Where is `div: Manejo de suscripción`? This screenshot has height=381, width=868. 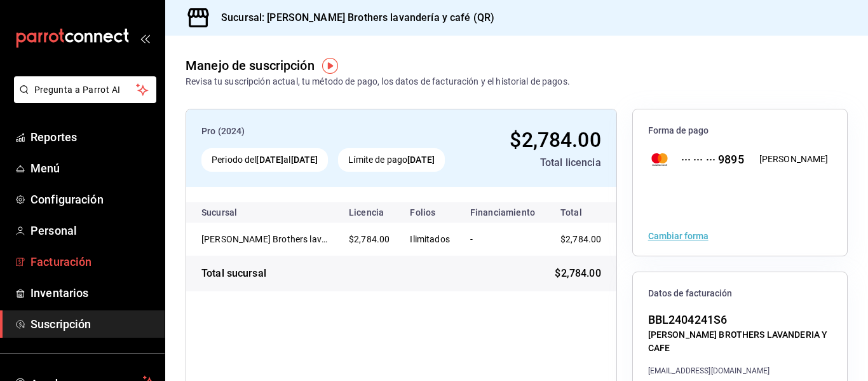
div: Manejo de suscripción is located at coordinates (249, 65).